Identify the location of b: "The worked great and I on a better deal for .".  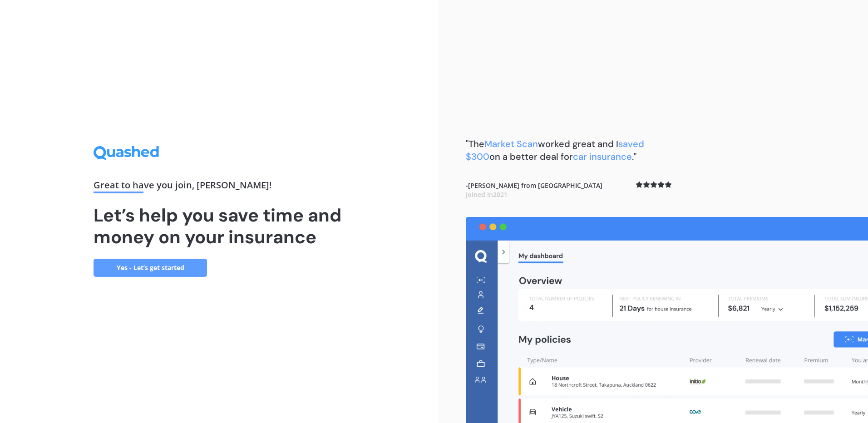
(555, 150).